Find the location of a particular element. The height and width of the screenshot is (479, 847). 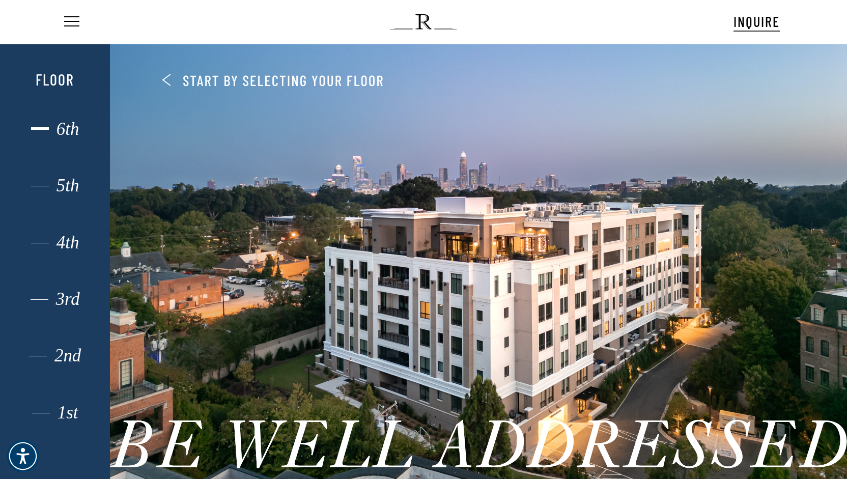

div: 5th is located at coordinates (55, 186).